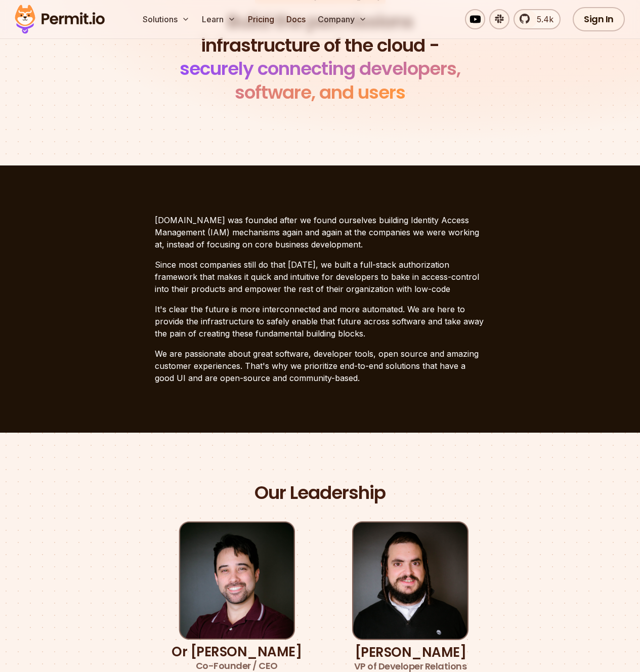 Image resolution: width=640 pixels, height=672 pixels. What do you see at coordinates (410, 580) in the screenshot?
I see `img: Gabriel L. Manor | VP of Developer Relations, GTM` at bounding box center [410, 580].